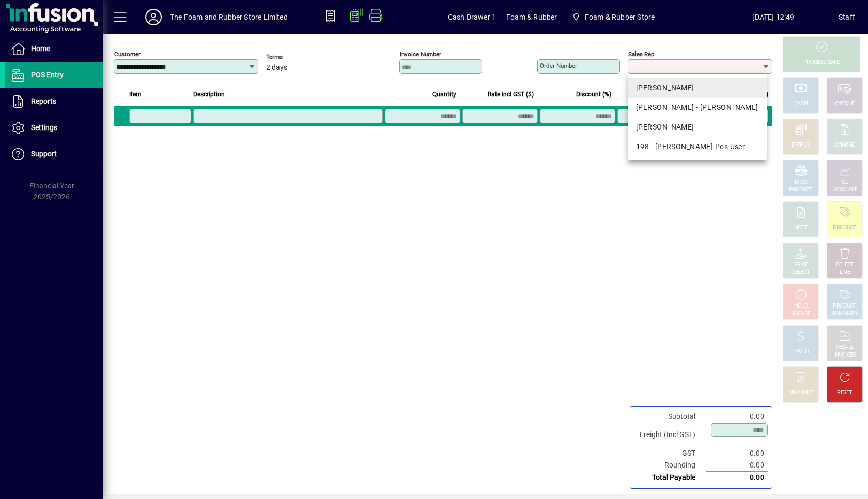 This screenshot has width=868, height=499. Describe the element at coordinates (845, 182) in the screenshot. I see `div: GL` at that location.